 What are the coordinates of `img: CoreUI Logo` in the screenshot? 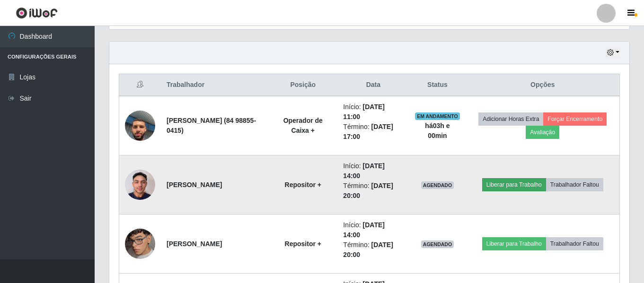 It's located at (36, 13).